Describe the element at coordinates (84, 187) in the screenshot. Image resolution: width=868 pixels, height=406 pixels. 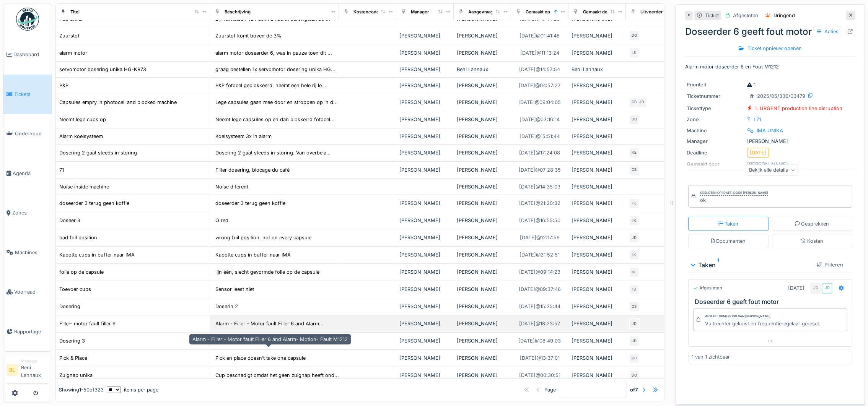
I see `div: Noise inside machine` at that location.